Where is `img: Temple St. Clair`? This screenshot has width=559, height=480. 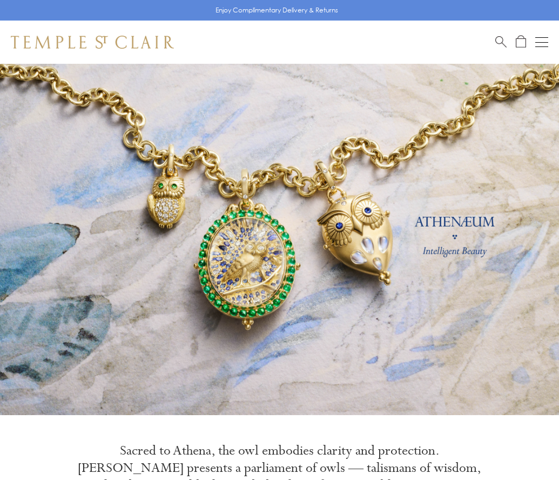
img: Temple St. Clair is located at coordinates (92, 42).